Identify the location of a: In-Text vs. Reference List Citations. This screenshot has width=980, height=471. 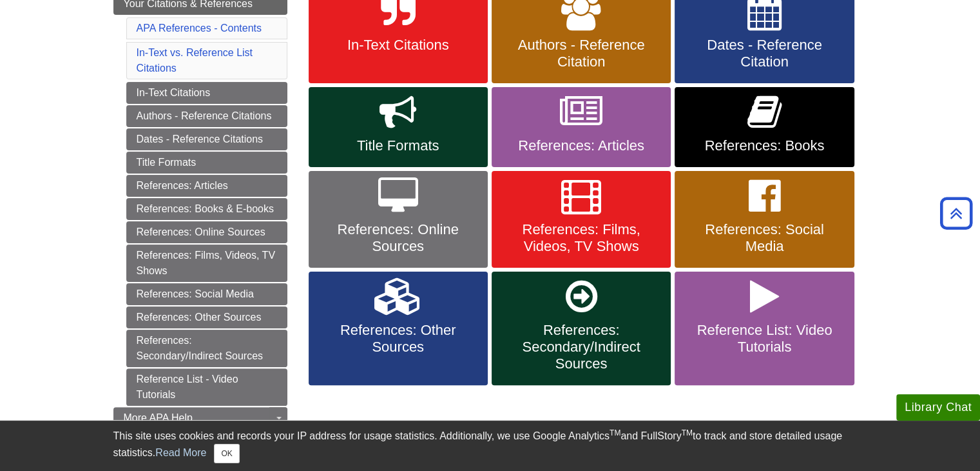
(194, 60).